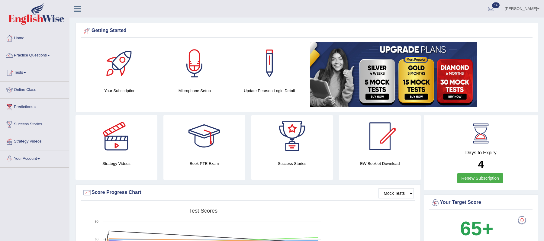 This screenshot has width=544, height=241. Describe the element at coordinates (393, 75) in the screenshot. I see `img: small5.jpg` at that location.